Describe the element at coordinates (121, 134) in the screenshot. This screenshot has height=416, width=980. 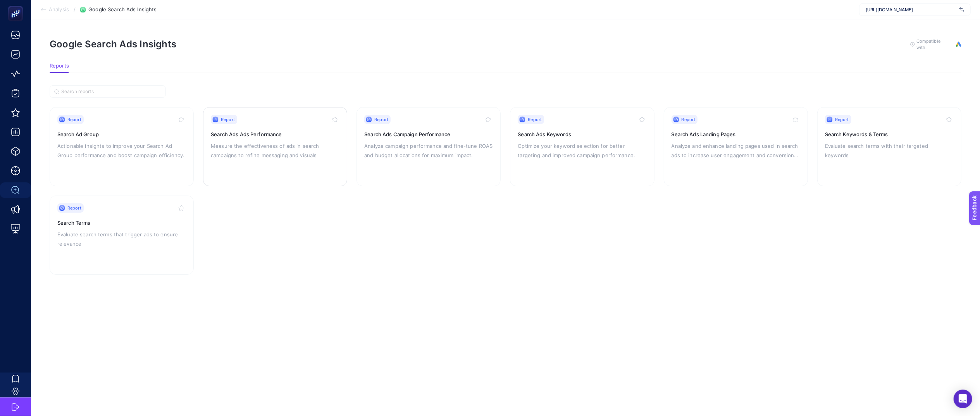
I see `h3: Search Ad Group` at that location.